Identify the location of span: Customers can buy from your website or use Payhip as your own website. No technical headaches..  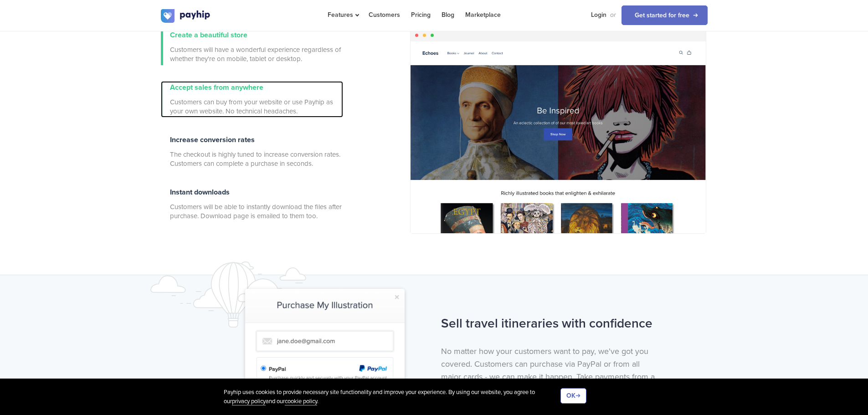
(256, 106).